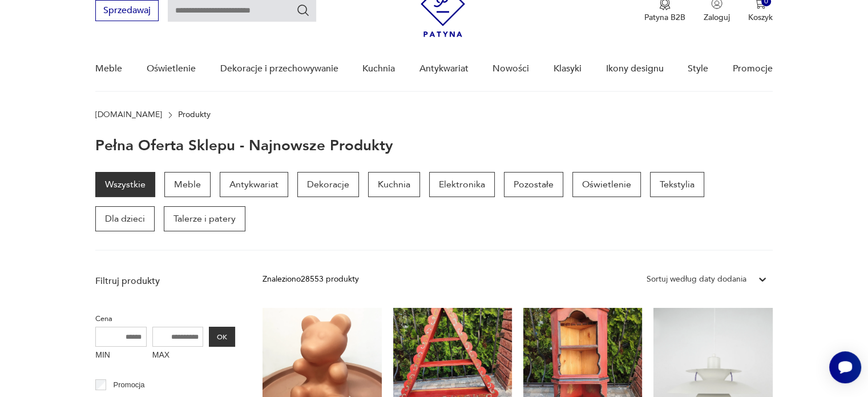 Image resolution: width=868 pixels, height=397 pixels. Describe the element at coordinates (178, 356) in the screenshot. I see `label: MAX` at that location.